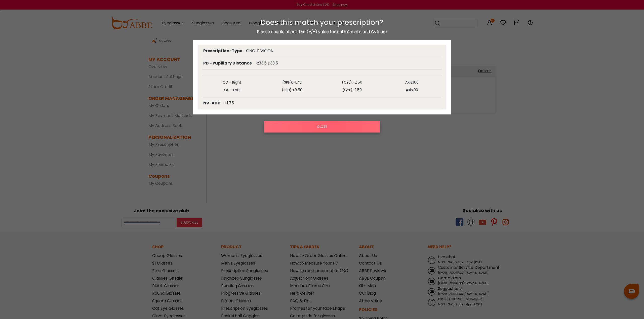 The height and width of the screenshot is (319, 644). Describe the element at coordinates (357, 83) in the screenshot. I see `span: -2.50` at that location.